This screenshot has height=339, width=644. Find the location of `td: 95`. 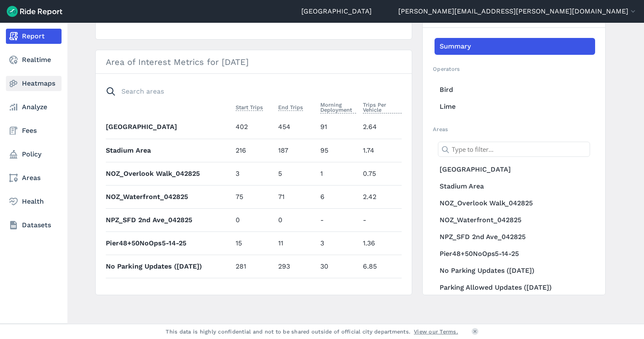

td: 95 is located at coordinates (338, 150).